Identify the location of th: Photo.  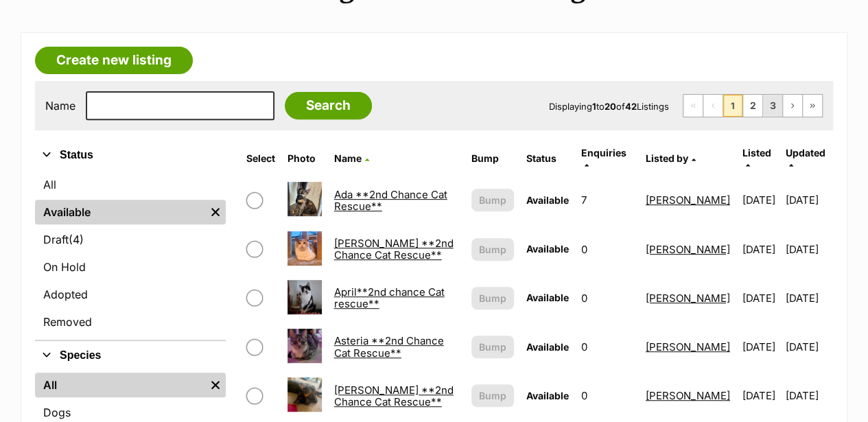
(305, 158).